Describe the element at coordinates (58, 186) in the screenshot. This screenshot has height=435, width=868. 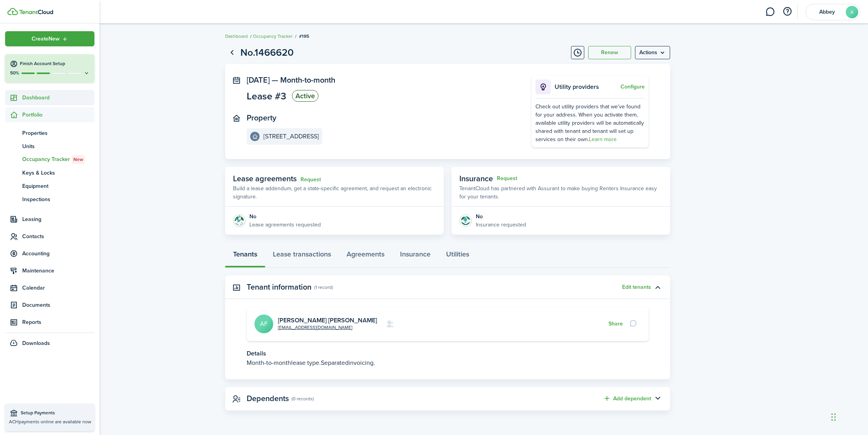
I see `span: Equipment` at that location.